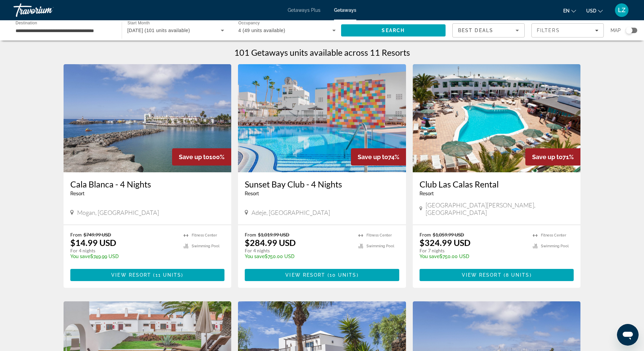  I want to click on div: 74%, so click(378, 157).